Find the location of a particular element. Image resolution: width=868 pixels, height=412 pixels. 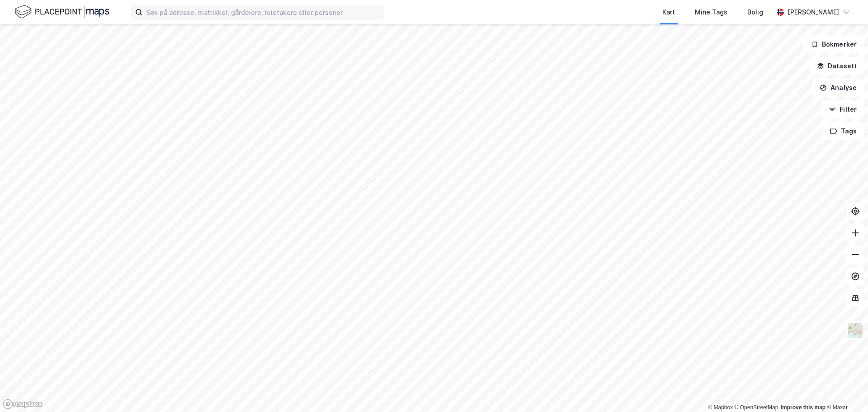

div: Bolig is located at coordinates (755, 12).